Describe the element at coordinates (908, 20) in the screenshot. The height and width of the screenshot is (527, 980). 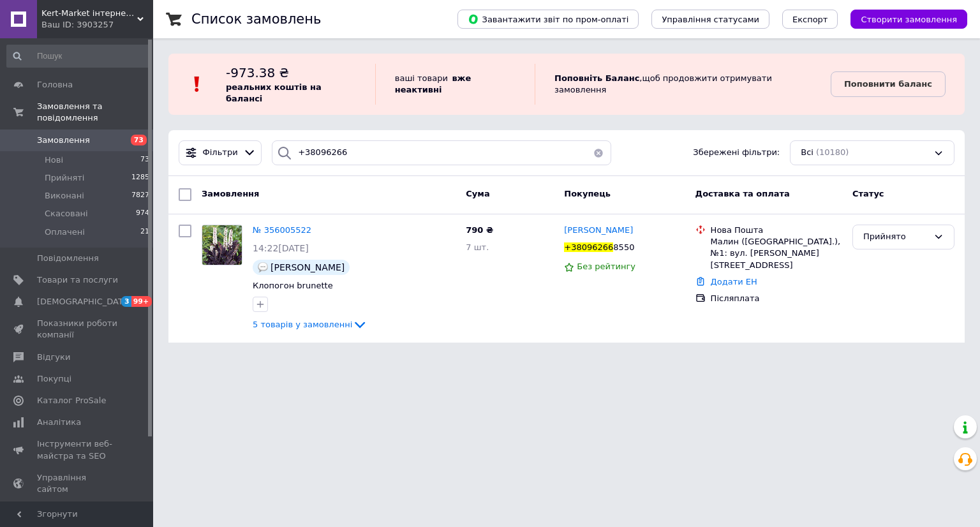
I see `span: Створити замовлення` at that location.